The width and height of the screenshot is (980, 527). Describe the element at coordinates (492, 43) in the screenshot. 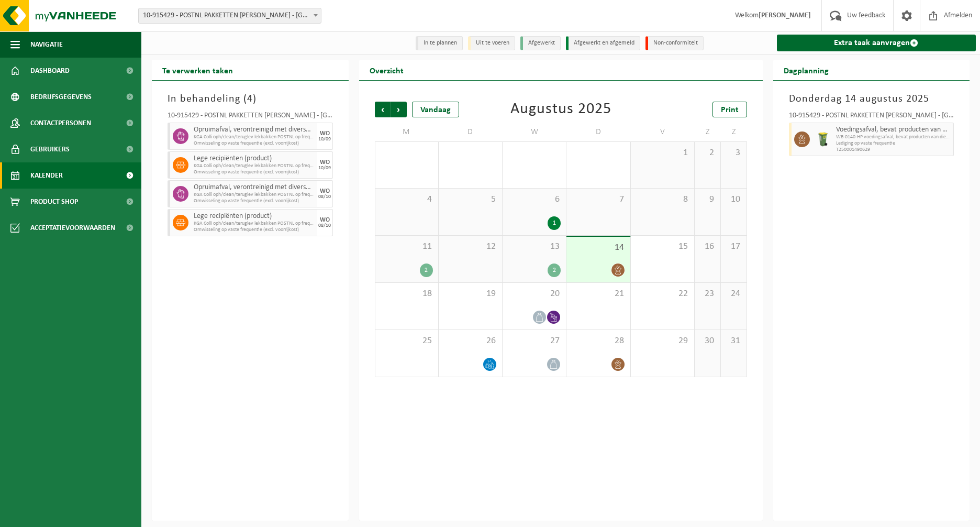

I see `li: Uit te voeren` at that location.